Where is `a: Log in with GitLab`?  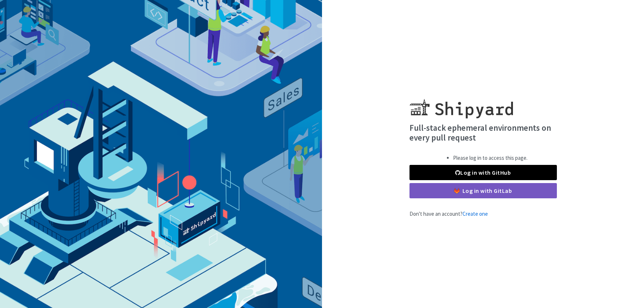
a: Log in with GitLab is located at coordinates (483, 190).